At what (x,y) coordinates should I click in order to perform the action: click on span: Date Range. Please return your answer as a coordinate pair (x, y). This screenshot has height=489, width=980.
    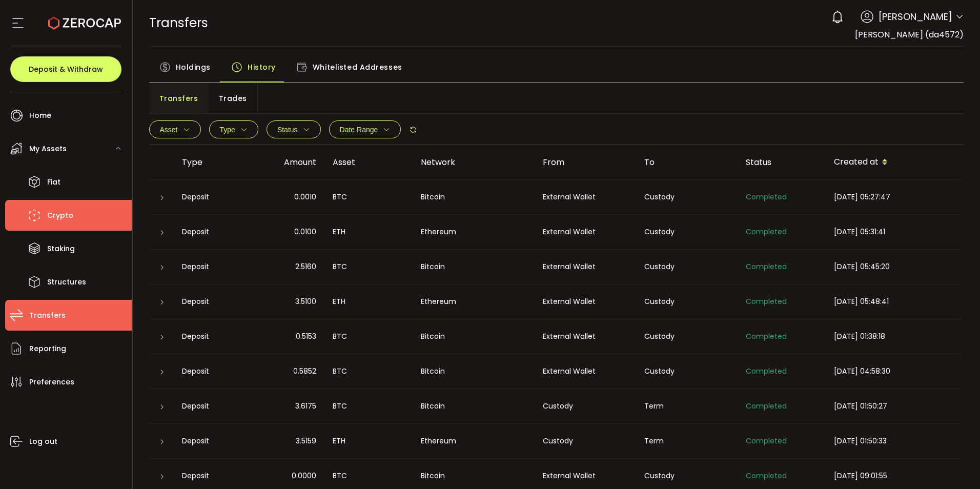
    Looking at the image, I should click on (359, 130).